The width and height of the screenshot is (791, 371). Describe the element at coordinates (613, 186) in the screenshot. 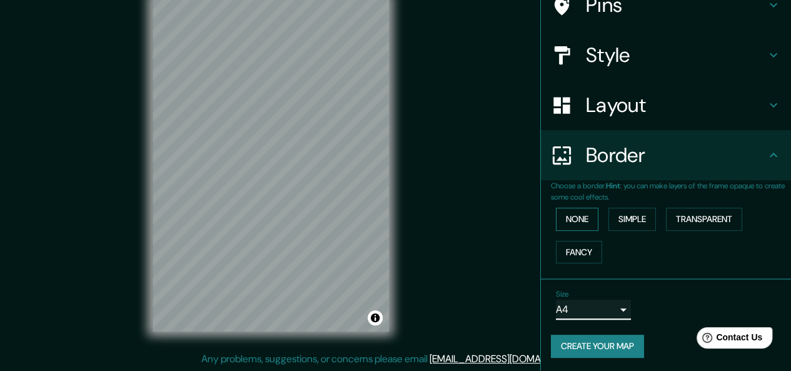

I see `b: Hint` at that location.